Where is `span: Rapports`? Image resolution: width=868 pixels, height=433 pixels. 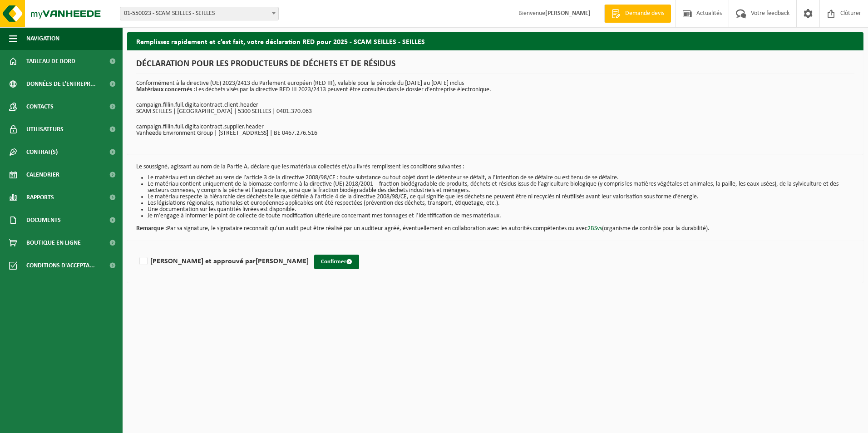
span: Rapports is located at coordinates (40, 198).